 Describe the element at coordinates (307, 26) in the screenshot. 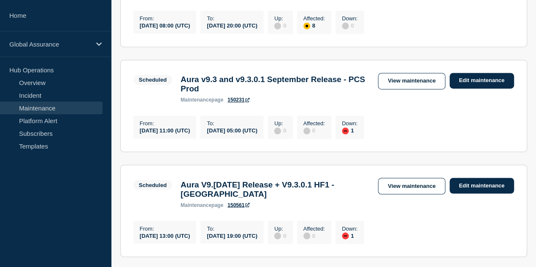

I see `div: affected` at that location.